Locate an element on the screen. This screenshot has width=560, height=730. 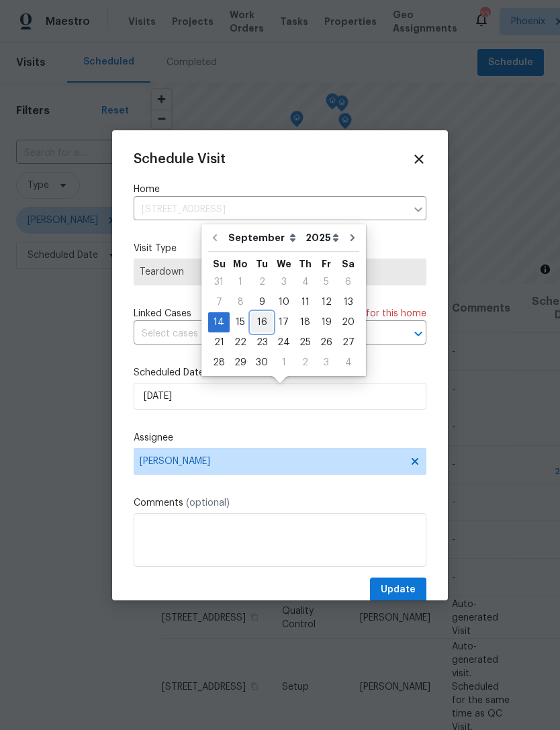
div: Mon Sep 22 2025 is located at coordinates (240, 342).